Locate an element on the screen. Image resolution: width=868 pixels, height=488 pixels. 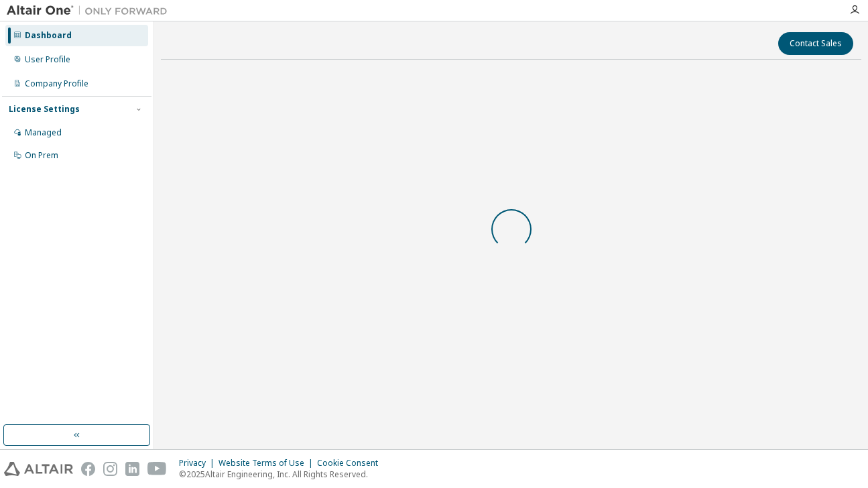
img: Altair One is located at coordinates (90, 11).